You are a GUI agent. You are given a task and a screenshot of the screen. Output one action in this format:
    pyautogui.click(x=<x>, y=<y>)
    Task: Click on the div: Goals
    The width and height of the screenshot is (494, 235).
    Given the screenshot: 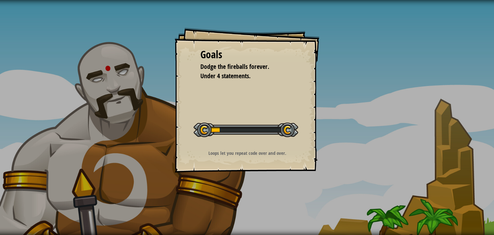 What is the action you would take?
    pyautogui.click(x=247, y=55)
    